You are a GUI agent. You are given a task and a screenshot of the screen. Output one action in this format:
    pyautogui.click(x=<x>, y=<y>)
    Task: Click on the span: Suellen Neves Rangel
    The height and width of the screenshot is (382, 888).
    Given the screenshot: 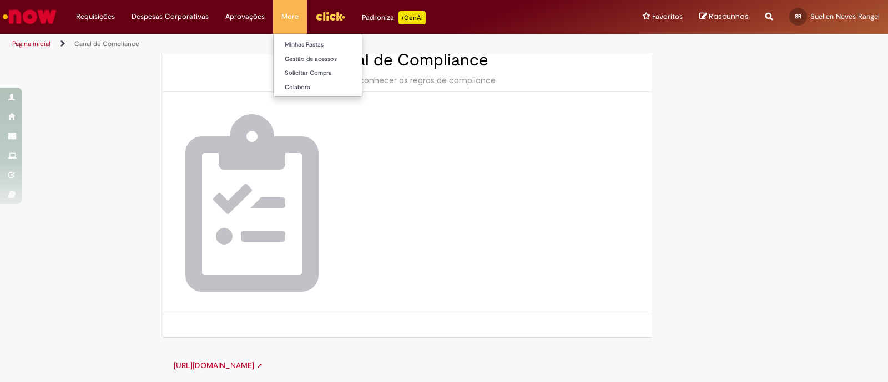 What is the action you would take?
    pyautogui.click(x=845, y=16)
    